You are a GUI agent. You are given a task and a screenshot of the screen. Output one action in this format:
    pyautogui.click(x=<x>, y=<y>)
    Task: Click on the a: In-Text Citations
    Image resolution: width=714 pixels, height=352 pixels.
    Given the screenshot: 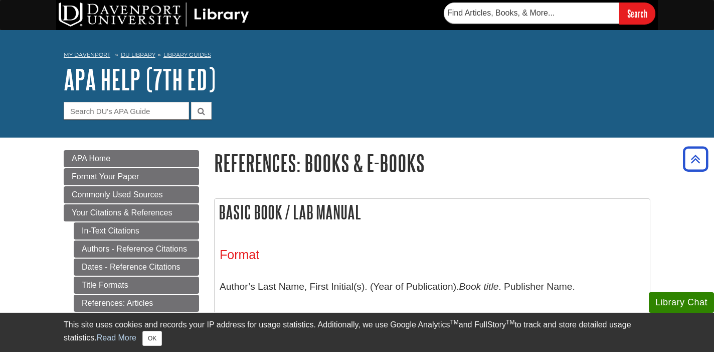 What is the action you would take?
    pyautogui.click(x=136, y=231)
    